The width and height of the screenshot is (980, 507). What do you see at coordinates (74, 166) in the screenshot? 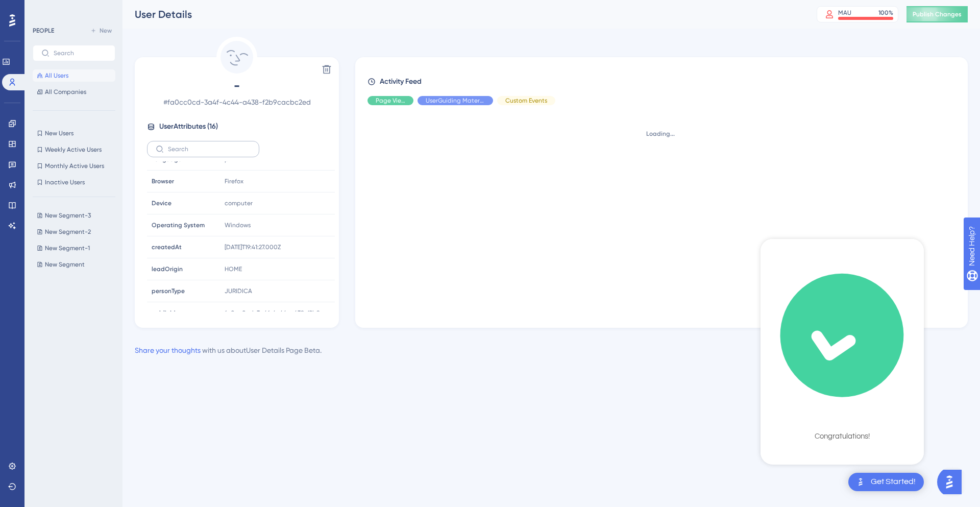
I see `span: Monthly Active Users` at bounding box center [74, 166].